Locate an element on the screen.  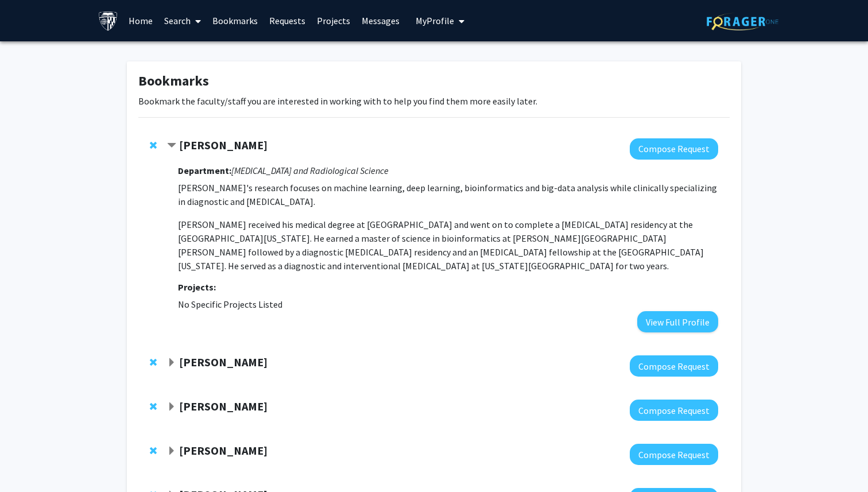
span: Contract Harrison Bai Bookmark is located at coordinates (172, 146).